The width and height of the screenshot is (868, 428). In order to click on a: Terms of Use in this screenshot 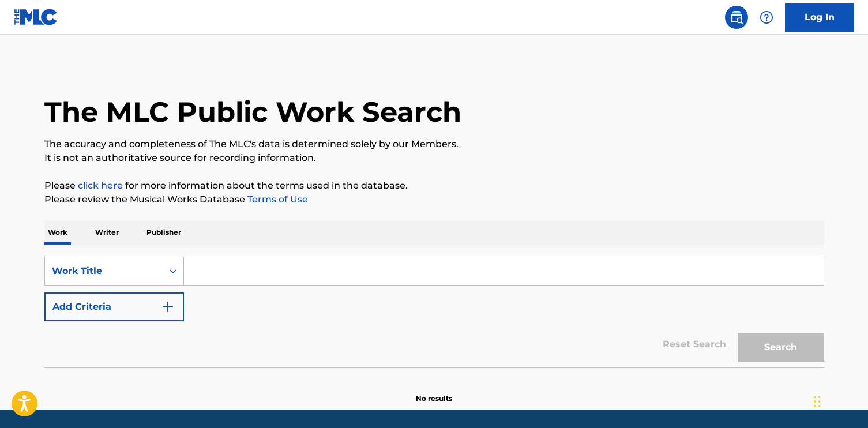, I will do `click(276, 199)`.